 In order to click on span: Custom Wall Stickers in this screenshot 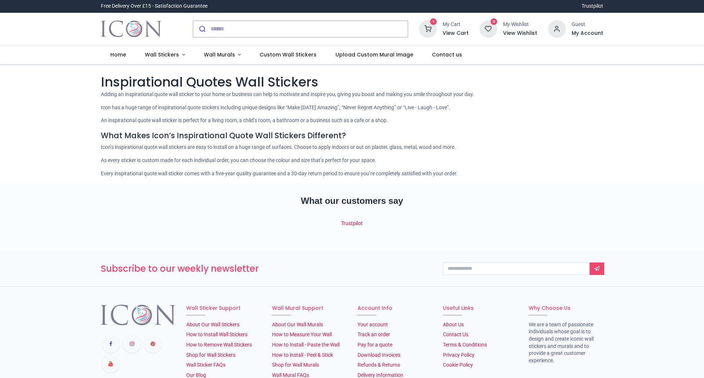, I will do `click(288, 55)`.